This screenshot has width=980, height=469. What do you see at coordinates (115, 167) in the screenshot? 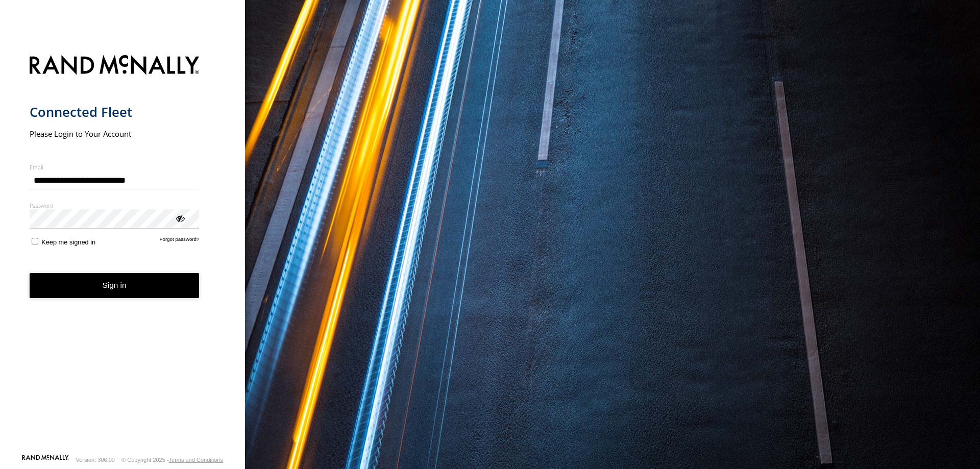
I see `label: Email` at bounding box center [115, 167].